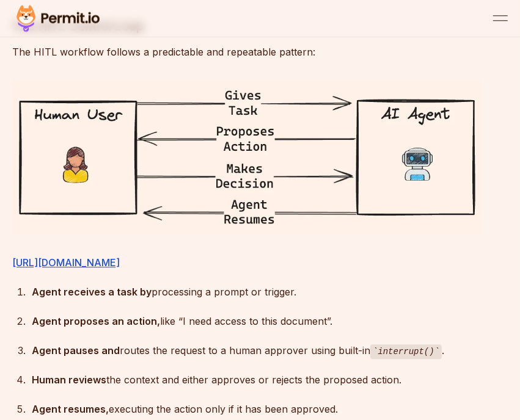 The height and width of the screenshot is (420, 520). Describe the element at coordinates (257, 409) in the screenshot. I see `div: executing the action only if it has been approved.` at that location.